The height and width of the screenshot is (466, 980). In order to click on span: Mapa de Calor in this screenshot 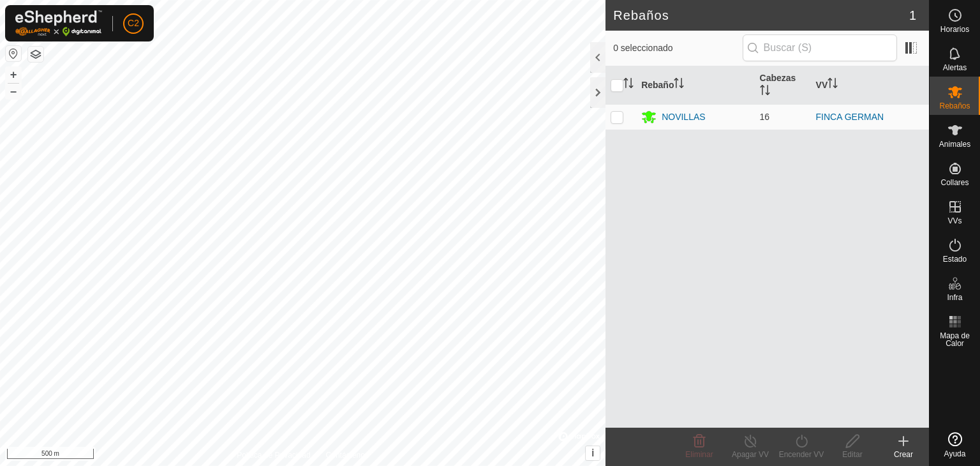, I will do `click(954, 340)`.